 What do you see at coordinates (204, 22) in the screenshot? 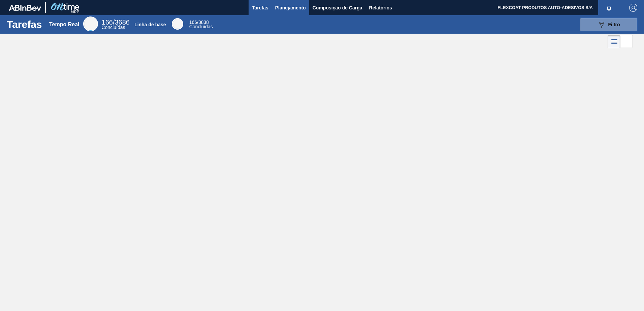
I see `font: 3838` at bounding box center [204, 22].